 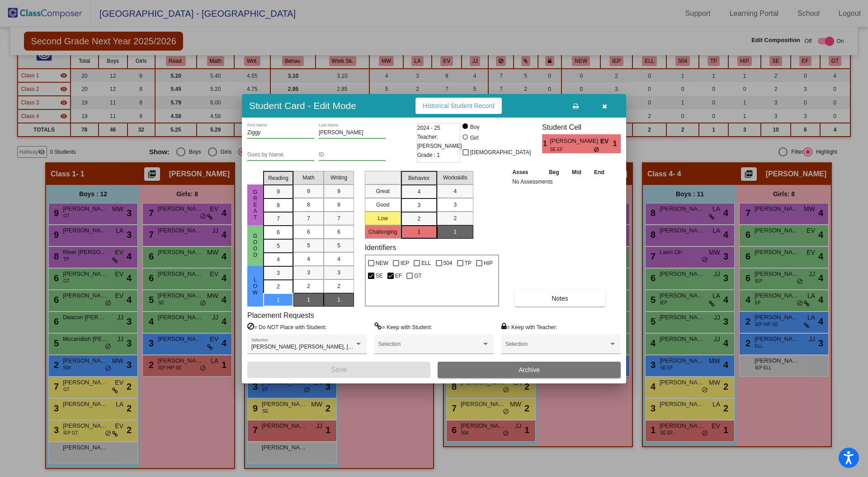 I want to click on span: GT, so click(x=417, y=275).